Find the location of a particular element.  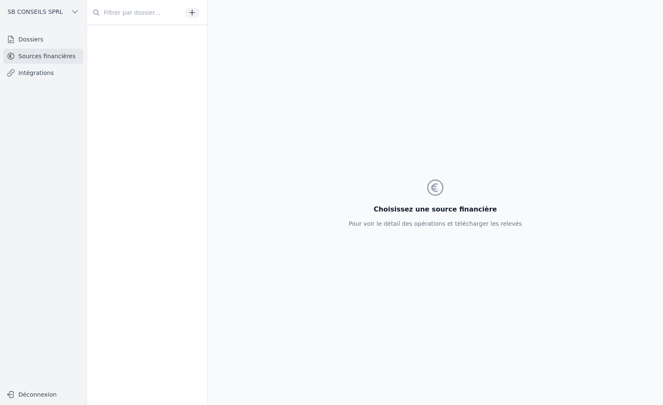

button: Déconnexion is located at coordinates (43, 395).